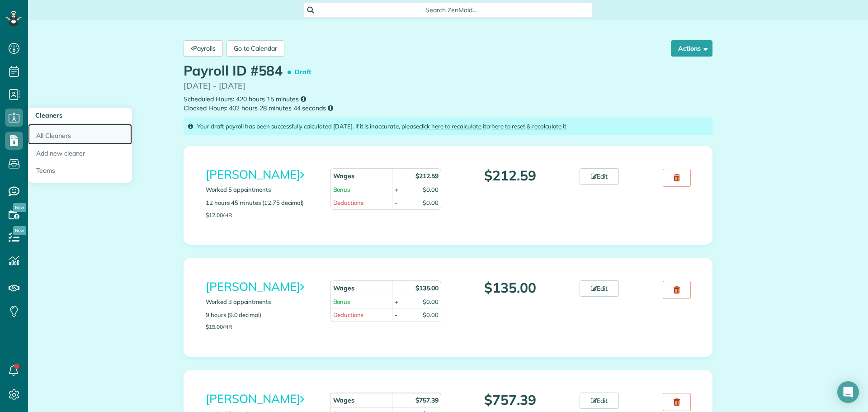 The height and width of the screenshot is (412, 868). Describe the element at coordinates (80, 173) in the screenshot. I see `a: Teams` at that location.